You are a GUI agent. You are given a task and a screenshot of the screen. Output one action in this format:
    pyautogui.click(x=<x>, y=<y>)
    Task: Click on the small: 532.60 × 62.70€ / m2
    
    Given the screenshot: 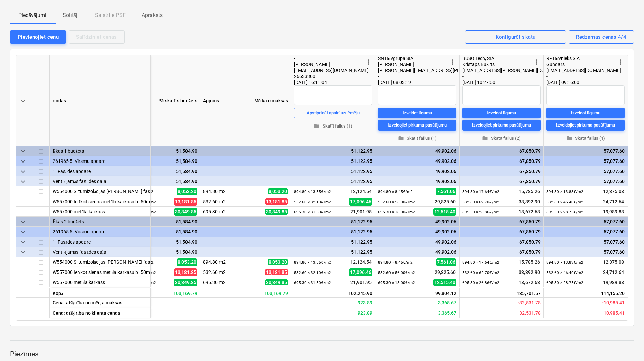 What is the action you would take?
    pyautogui.click(x=480, y=273)
    